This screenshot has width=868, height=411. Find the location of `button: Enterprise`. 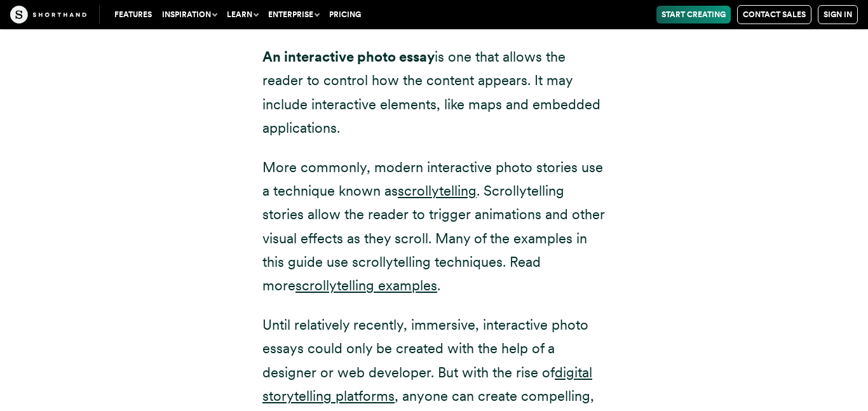

button: Enterprise is located at coordinates (293, 15).